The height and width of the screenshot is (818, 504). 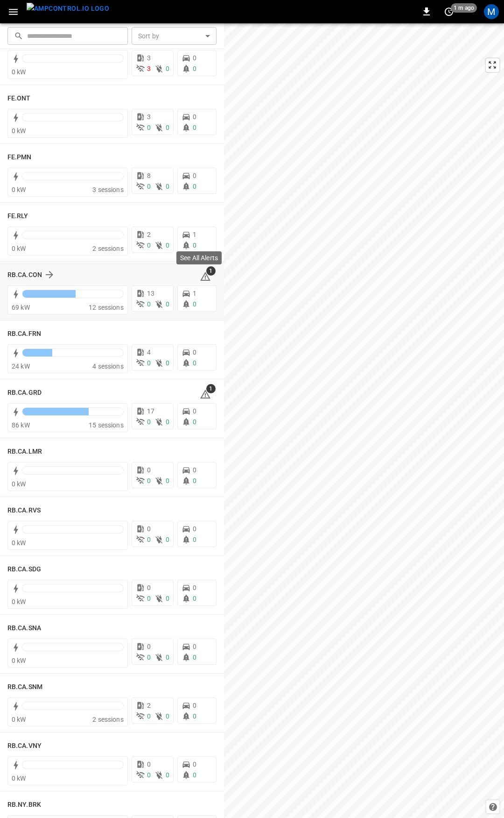 What do you see at coordinates (19, 99) in the screenshot?
I see `h6: FE.ONT` at bounding box center [19, 99].